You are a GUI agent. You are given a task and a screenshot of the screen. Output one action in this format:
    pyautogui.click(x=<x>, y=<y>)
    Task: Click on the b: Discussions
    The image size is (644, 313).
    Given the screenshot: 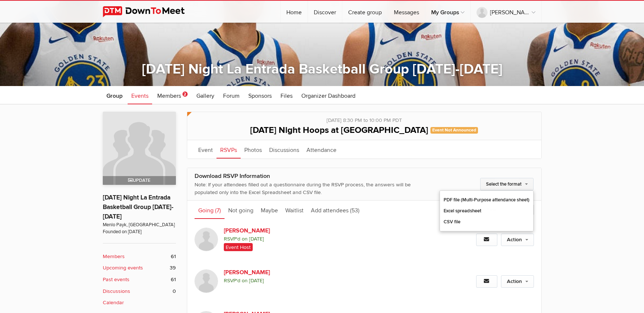 What is the action you would take?
    pyautogui.click(x=116, y=291)
    